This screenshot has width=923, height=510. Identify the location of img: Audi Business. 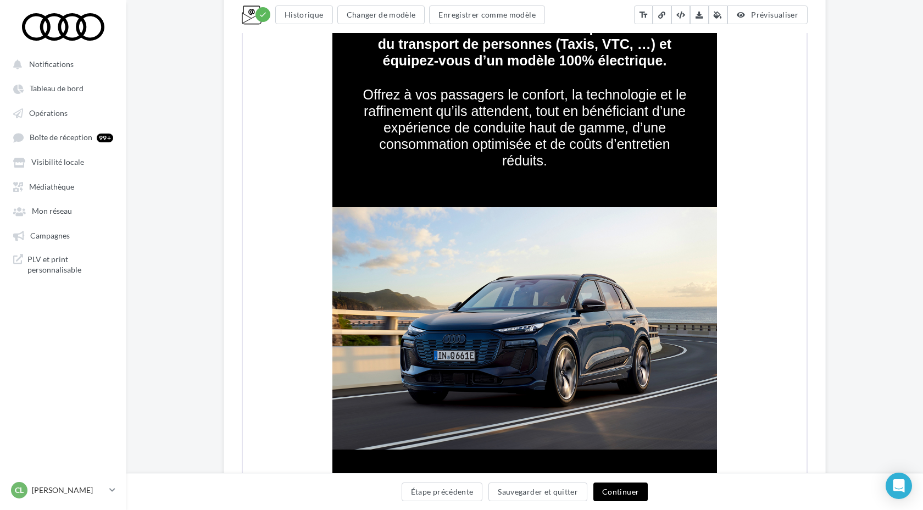
(282, 52).